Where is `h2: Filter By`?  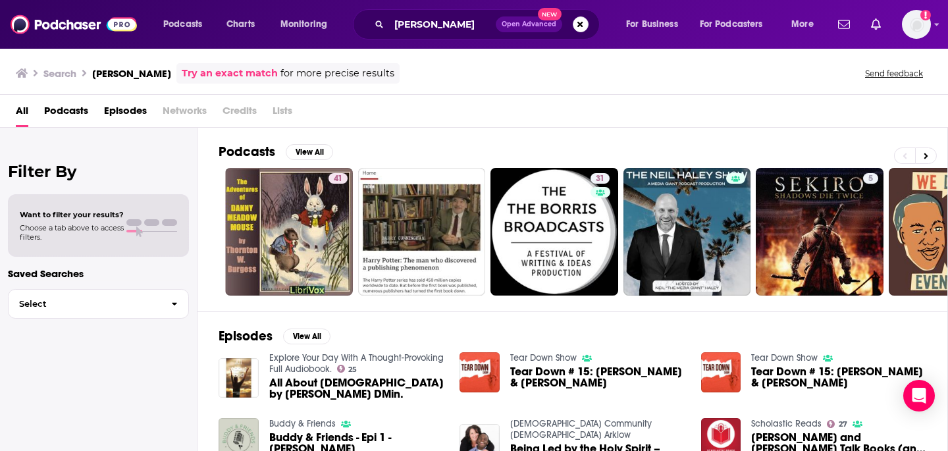
h2: Filter By is located at coordinates (98, 171).